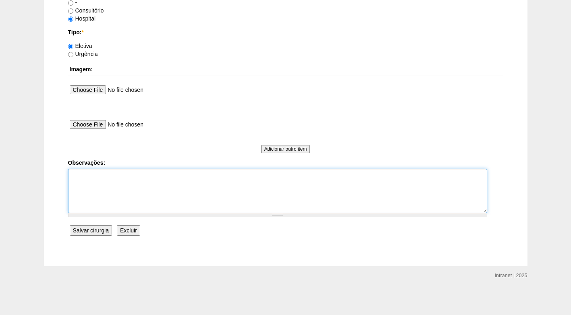 This screenshot has width=571, height=315. Describe the element at coordinates (286, 163) in the screenshot. I see `label: Observações:` at that location.